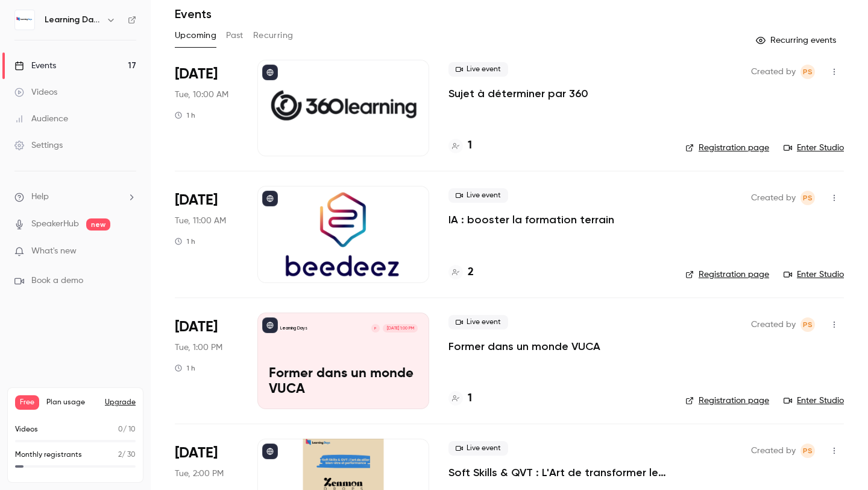 This screenshot has height=490, width=868. What do you see at coordinates (206, 234) in the screenshot?
I see `div: Oct 7 Tue, 11:00 AM (Europe/Paris)` at bounding box center [206, 234].